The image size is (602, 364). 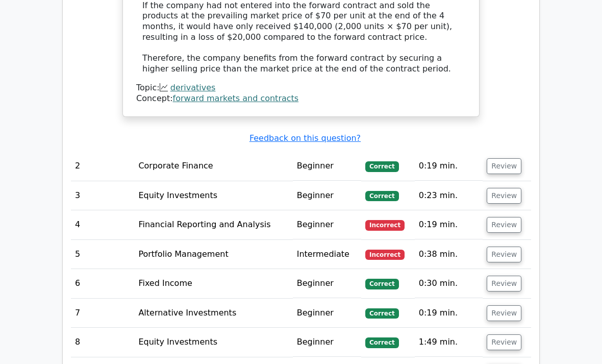 I want to click on td: 2, so click(x=102, y=166).